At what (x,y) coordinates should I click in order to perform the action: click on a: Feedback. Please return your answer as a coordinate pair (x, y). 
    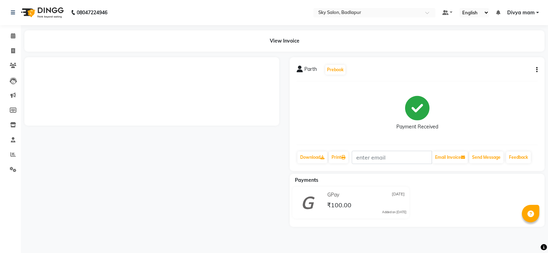
    Looking at the image, I should click on (519, 157).